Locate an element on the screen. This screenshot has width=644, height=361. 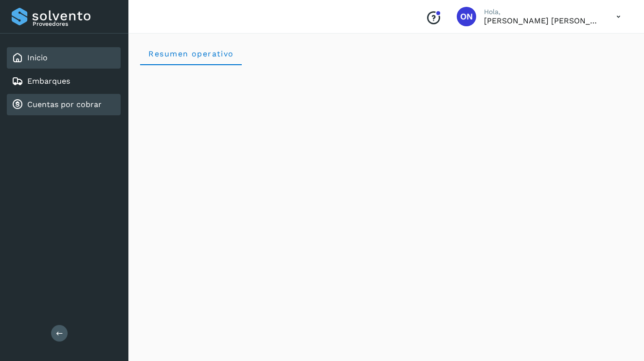
a: Cuentas por cobrar is located at coordinates (64, 104).